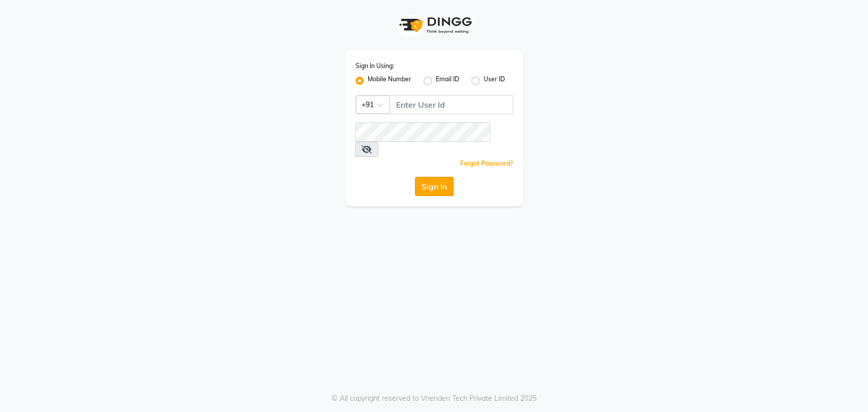  Describe the element at coordinates (434, 187) in the screenshot. I see `button: Sign In` at that location.